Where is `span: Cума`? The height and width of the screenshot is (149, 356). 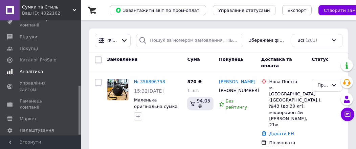
span: Cума is located at coordinates (193, 59).